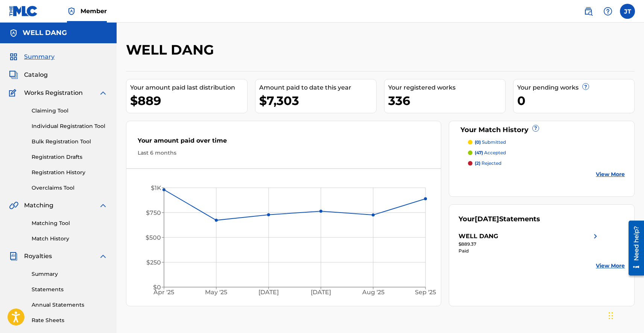 The height and width of the screenshot is (333, 644). I want to click on span: Royalties, so click(38, 256).